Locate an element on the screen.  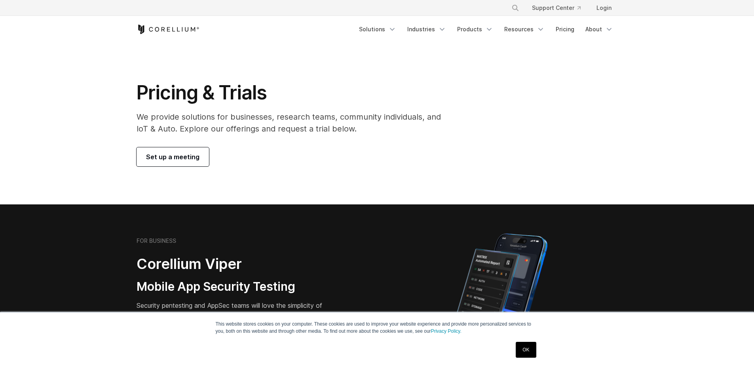
a: Set up a meeting is located at coordinates (173, 157).